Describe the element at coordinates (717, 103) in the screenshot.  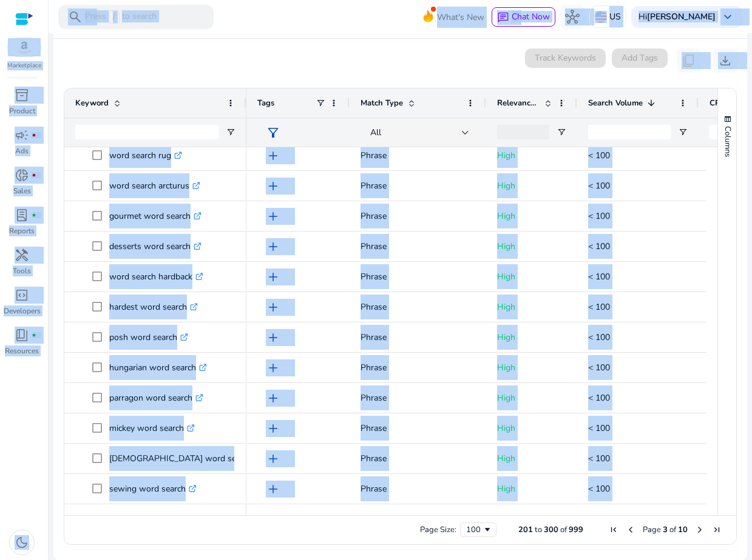
I see `span: CPC` at that location.